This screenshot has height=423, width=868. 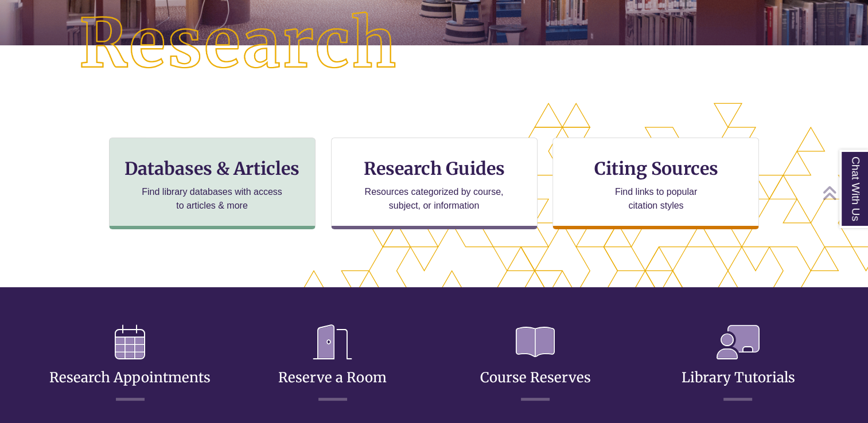 I want to click on a: Research Guides Resources categorized by course, subject, or information, so click(x=434, y=183).